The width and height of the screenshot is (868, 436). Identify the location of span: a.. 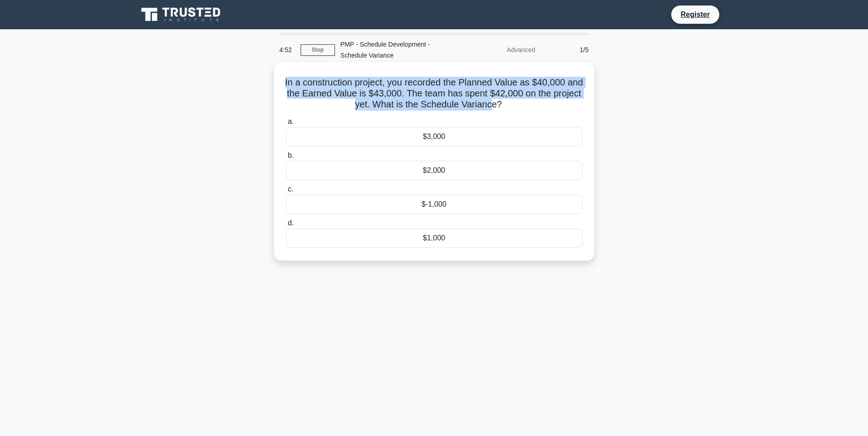
(291, 121).